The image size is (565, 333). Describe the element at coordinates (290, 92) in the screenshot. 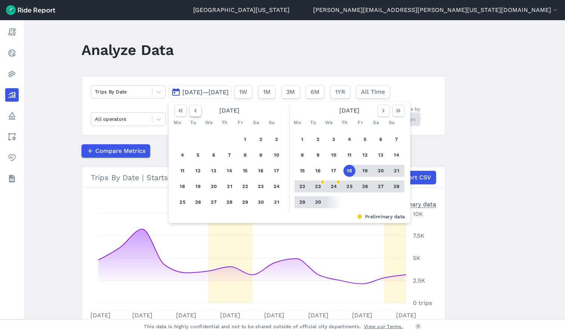

I see `button: 3M` at that location.